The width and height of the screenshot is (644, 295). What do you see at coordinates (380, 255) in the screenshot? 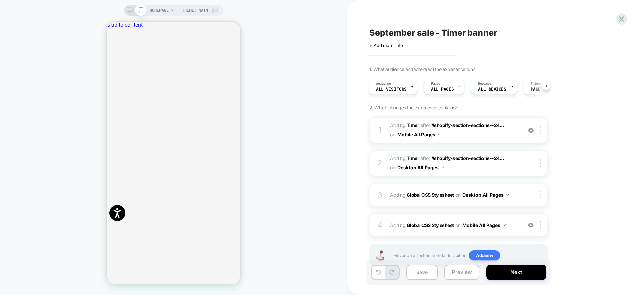
I see `img: Joystick` at bounding box center [380, 255].